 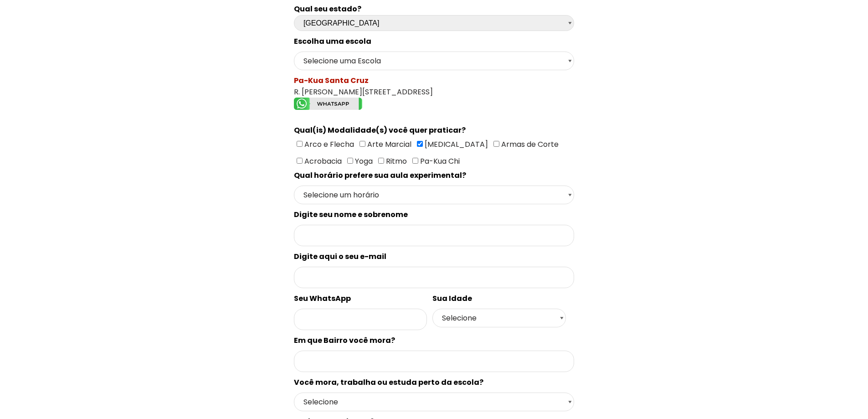 What do you see at coordinates (362, 161) in the screenshot?
I see `span: Yoga` at bounding box center [362, 161].